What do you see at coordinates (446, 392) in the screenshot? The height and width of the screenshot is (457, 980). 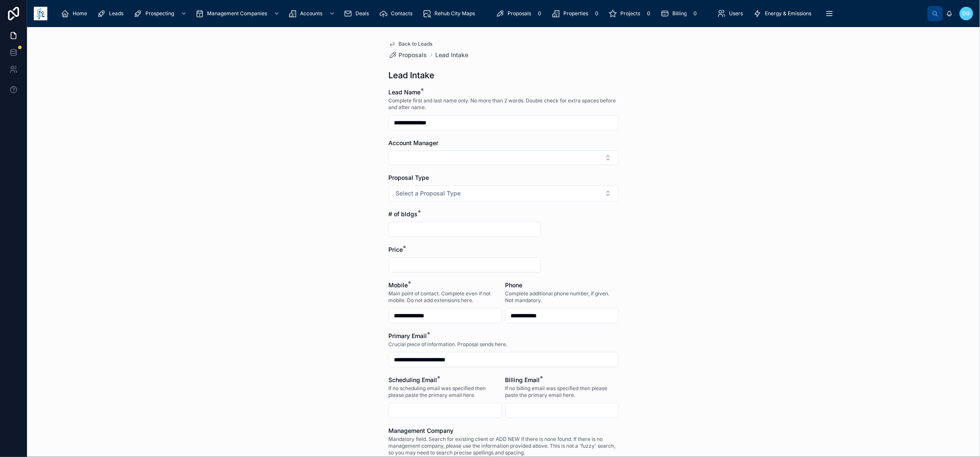 I see `span: If no scheduling email was specified then please paste the primary email here.` at bounding box center [446, 392].